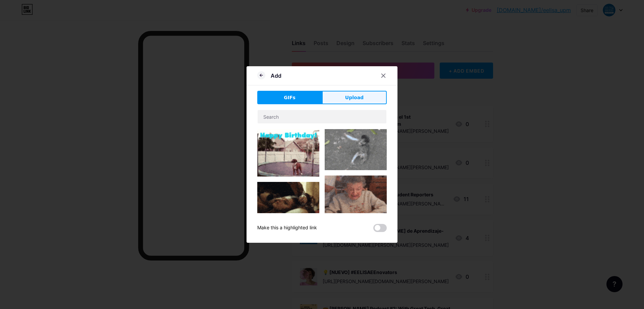 The height and width of the screenshot is (309, 644). What do you see at coordinates (287, 228) in the screenshot?
I see `div: Make this a highlighted link` at bounding box center [287, 228].